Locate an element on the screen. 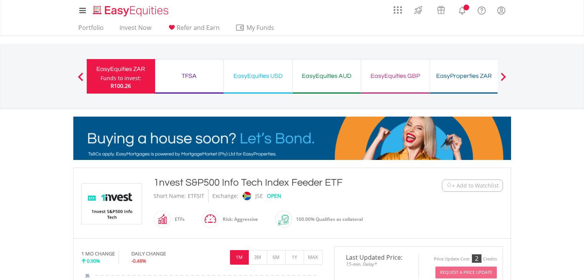 The image size is (584, 280). img: EasyMortage Promotion Banner is located at coordinates (292, 138).